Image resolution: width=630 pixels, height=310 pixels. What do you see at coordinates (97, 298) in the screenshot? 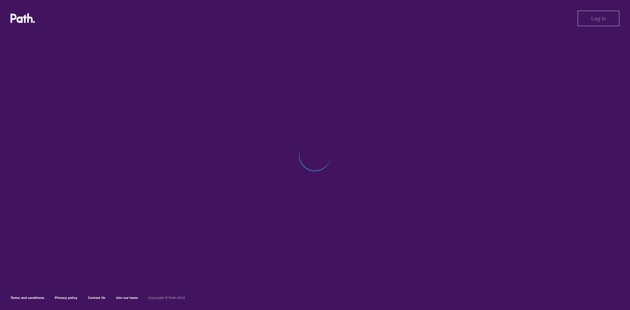
I see `a: Contact Us` at bounding box center [97, 298].